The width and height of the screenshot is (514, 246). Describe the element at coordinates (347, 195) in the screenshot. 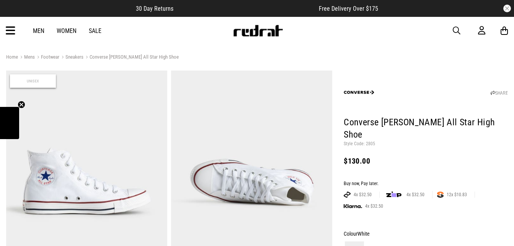

I see `img: AFTERPAY` at that location.